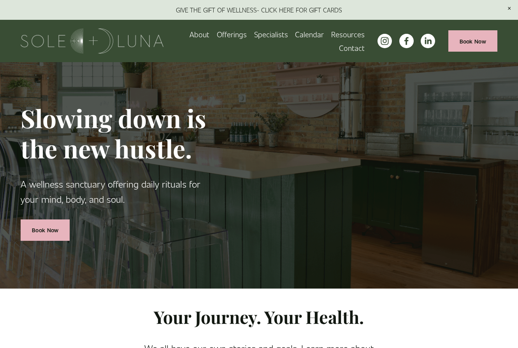 This screenshot has width=518, height=348. What do you see at coordinates (309, 34) in the screenshot?
I see `a: Calendar` at bounding box center [309, 34].